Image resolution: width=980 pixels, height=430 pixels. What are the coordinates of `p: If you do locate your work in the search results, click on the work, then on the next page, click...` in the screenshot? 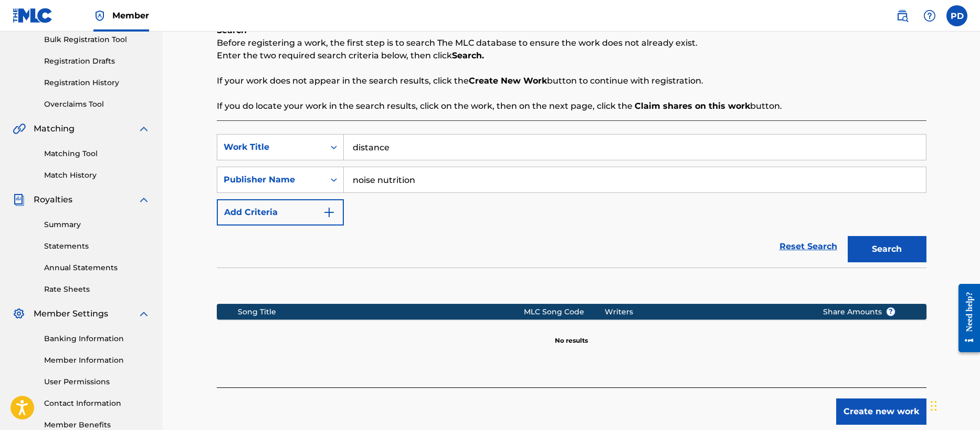 It's located at (572, 106).